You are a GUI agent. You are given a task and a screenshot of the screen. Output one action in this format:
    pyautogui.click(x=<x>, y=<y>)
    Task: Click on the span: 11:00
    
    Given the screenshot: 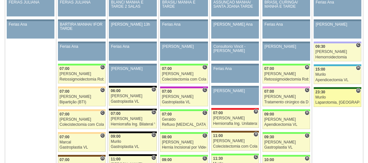 What is the action you would take?
    pyautogui.click(x=116, y=159)
    